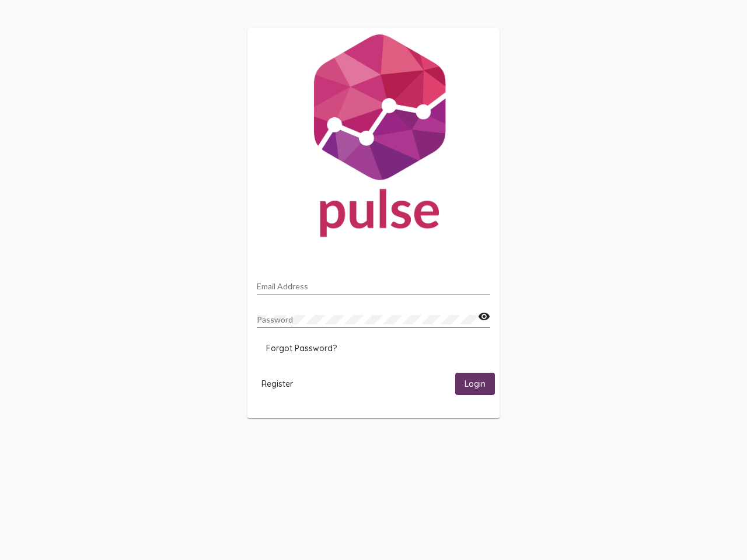 Image resolution: width=747 pixels, height=560 pixels. Describe the element at coordinates (374, 138) in the screenshot. I see `img: Pulse For Good Logo` at that location.